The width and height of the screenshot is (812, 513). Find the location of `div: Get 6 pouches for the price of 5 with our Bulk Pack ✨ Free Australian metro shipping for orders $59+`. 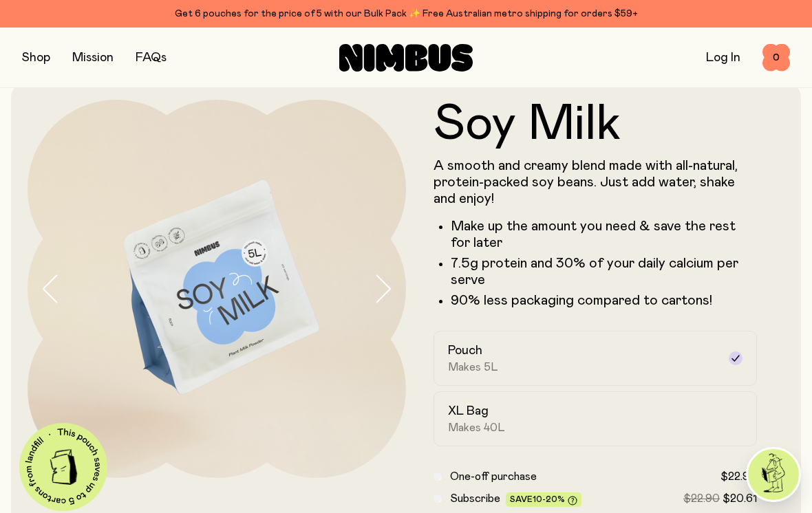

div: Get 6 pouches for the price of 5 with our Bulk Pack ✨ Free Australian metro shipping for orders $59+ is located at coordinates (406, 14).